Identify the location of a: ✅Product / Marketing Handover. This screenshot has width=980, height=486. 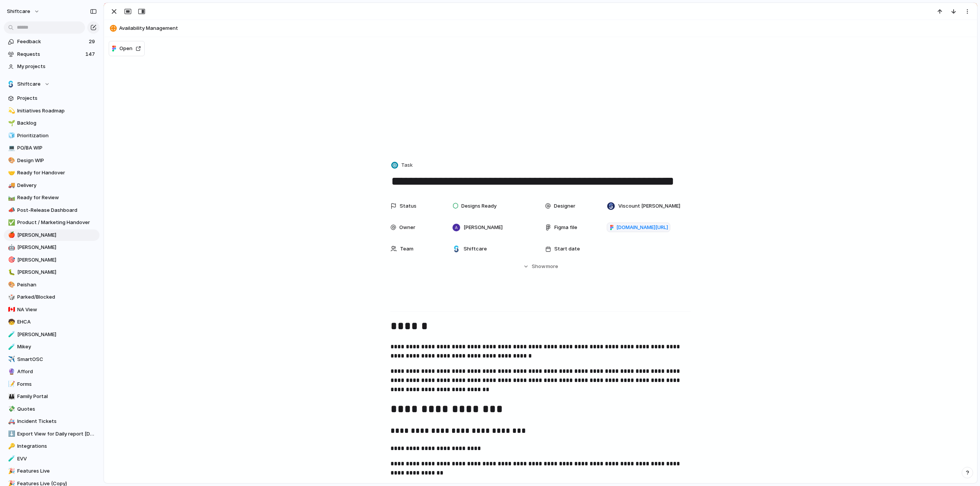
(52, 223).